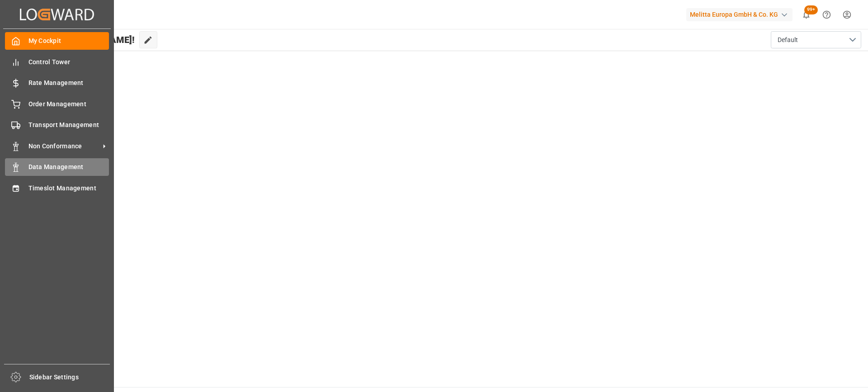 This screenshot has height=392, width=868. Describe the element at coordinates (69, 188) in the screenshot. I see `span: Timeslot Management` at that location.